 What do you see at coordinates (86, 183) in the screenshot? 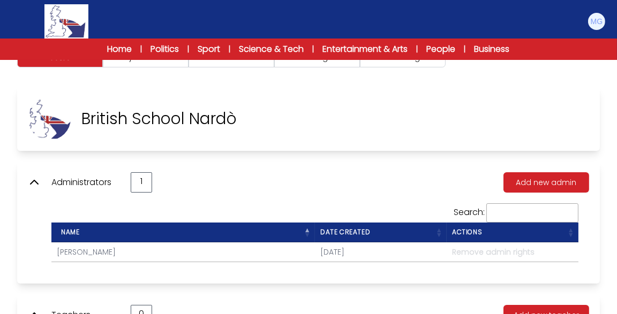
I see `p: Administrators` at bounding box center [86, 183].